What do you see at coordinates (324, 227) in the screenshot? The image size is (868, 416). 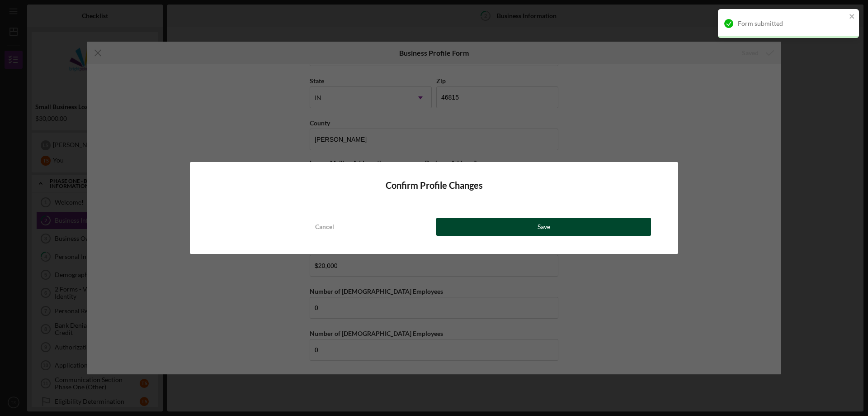 I see `button: Cancel` at bounding box center [324, 227].